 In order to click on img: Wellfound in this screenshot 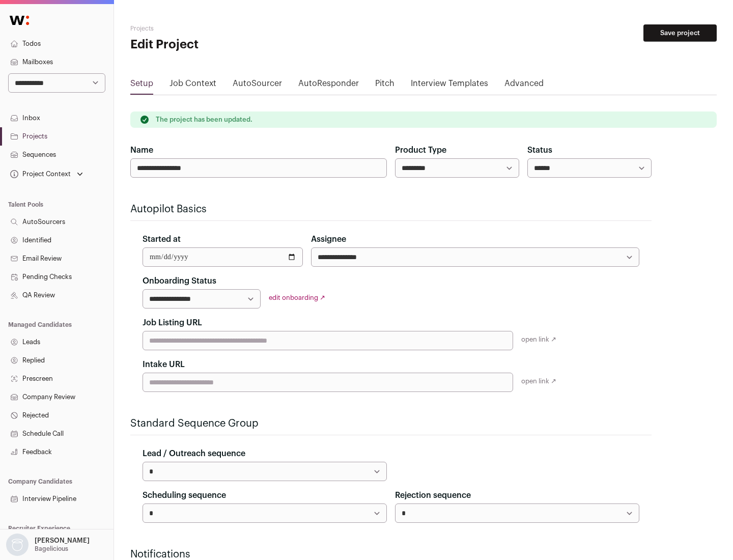, I will do `click(19, 20)`.